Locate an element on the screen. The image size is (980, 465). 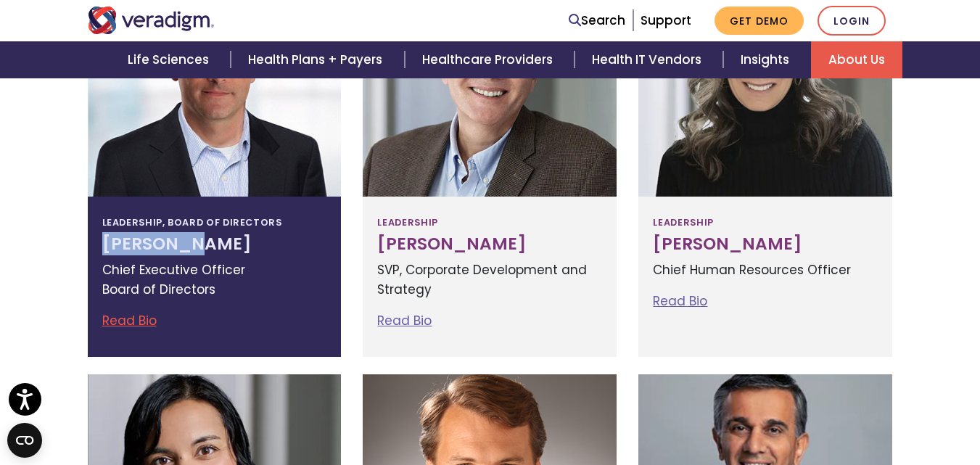
img: Veradigm logo is located at coordinates (151, 21).